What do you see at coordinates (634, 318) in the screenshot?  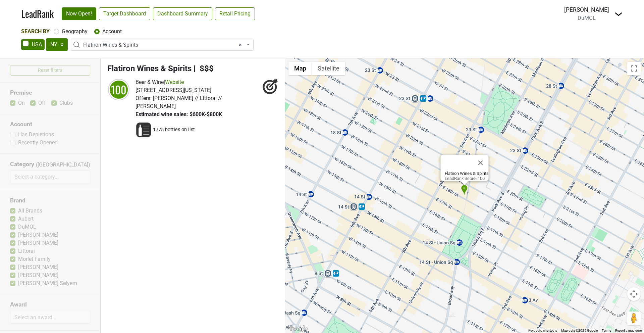 I see `button: Drag Pegman onto the map to open Street View` at bounding box center [634, 318].